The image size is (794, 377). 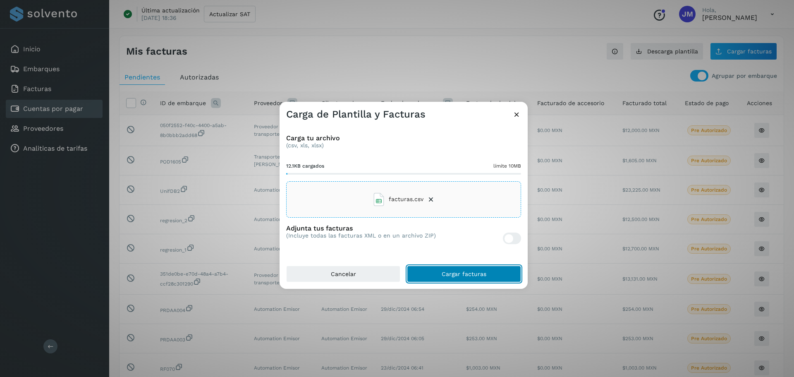 What do you see at coordinates (464, 274) in the screenshot?
I see `button: Cargar facturas` at bounding box center [464, 274].